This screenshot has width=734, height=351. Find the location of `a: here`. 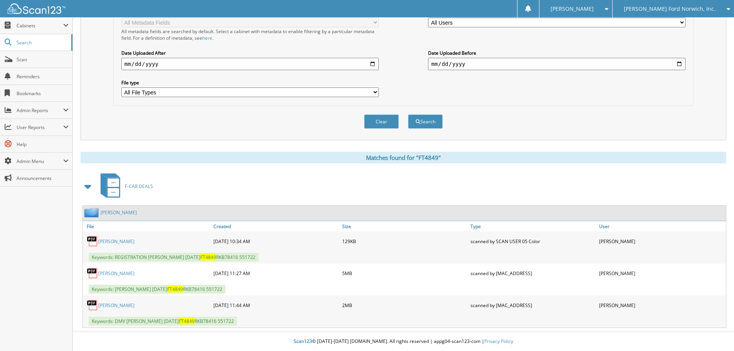

a: here is located at coordinates (207, 38).